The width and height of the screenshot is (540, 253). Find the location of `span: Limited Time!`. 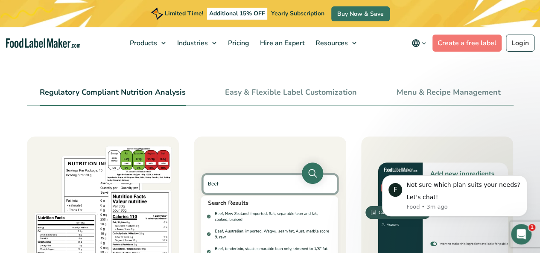

span: Limited Time! is located at coordinates (184, 13).